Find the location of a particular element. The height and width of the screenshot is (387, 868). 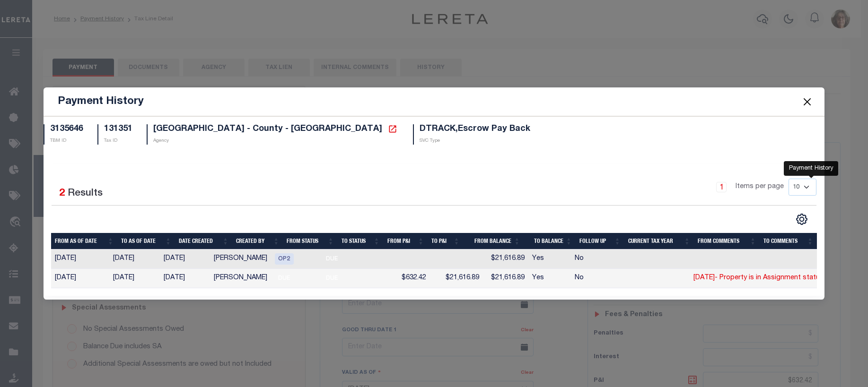

th: To Balance: activate to sort column ascending is located at coordinates (550, 241).